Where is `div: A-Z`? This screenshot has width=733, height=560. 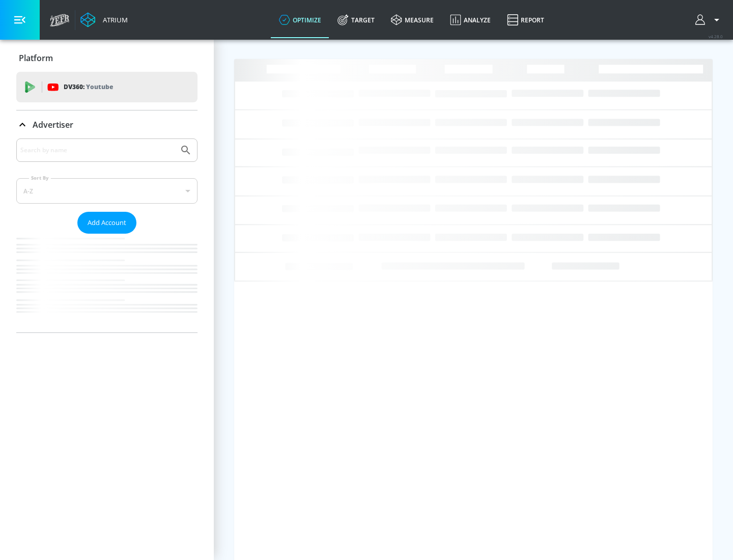
div: A-Z is located at coordinates (107, 191).